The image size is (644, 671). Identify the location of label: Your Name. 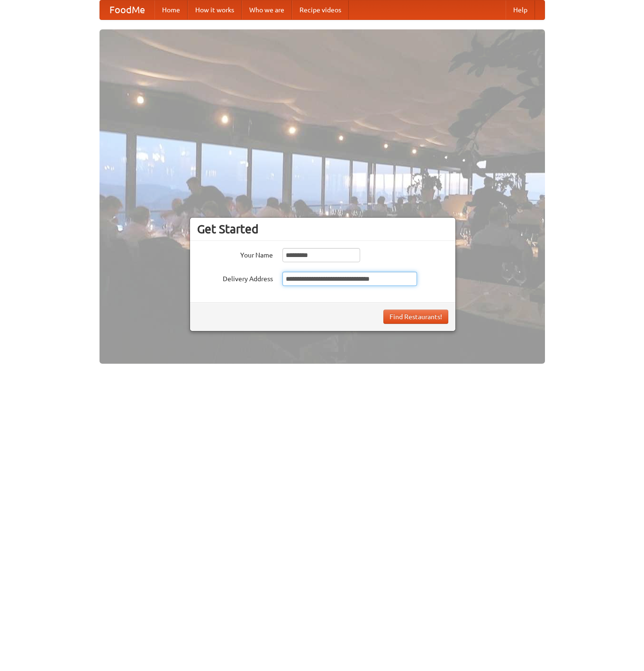
(235, 254).